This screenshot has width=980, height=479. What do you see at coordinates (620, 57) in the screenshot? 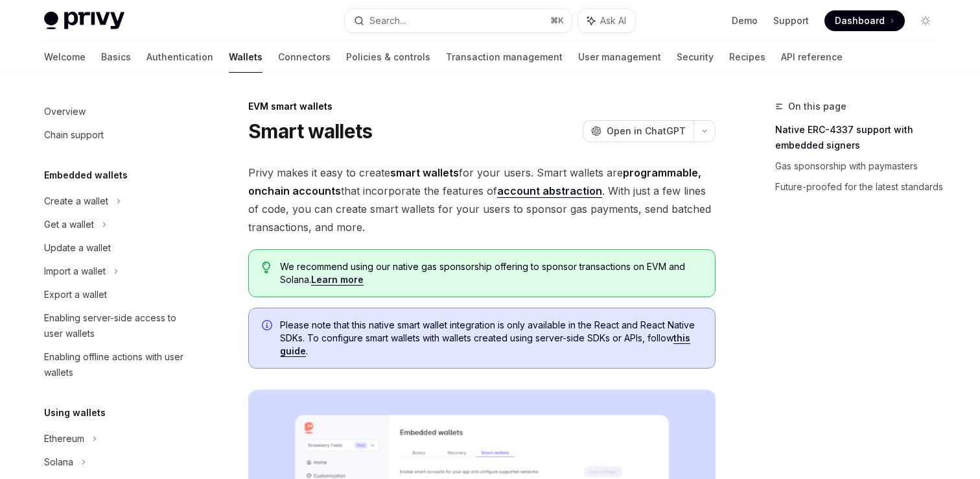
I see `a: User management` at bounding box center [620, 57].